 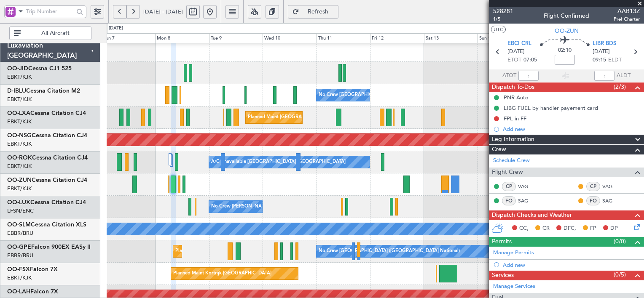 I want to click on span: ETOT, so click(x=515, y=60).